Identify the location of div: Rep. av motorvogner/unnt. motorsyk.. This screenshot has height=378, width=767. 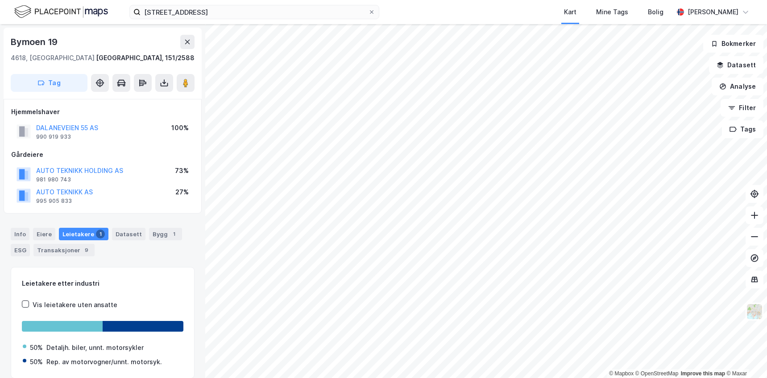
(104, 362).